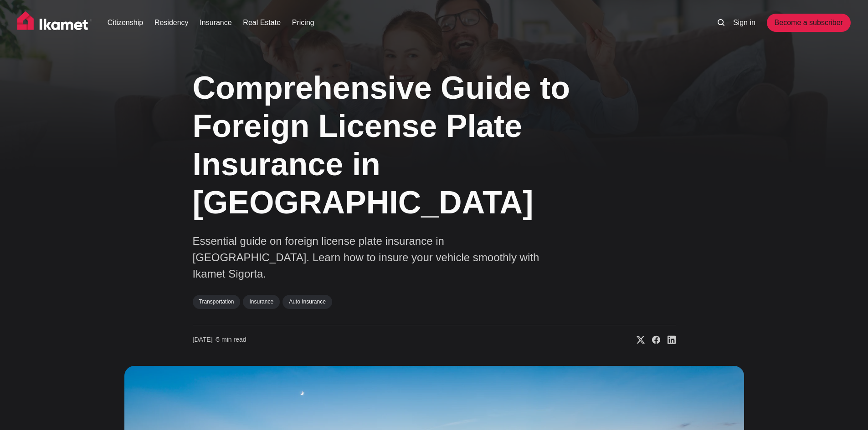  I want to click on a: Citizenship, so click(125, 22).